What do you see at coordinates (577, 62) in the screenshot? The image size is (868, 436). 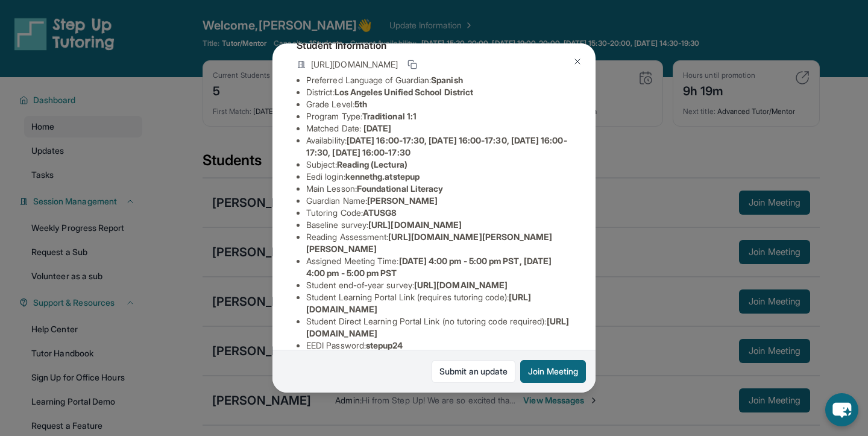 I see `img: Close Icon` at bounding box center [577, 62].